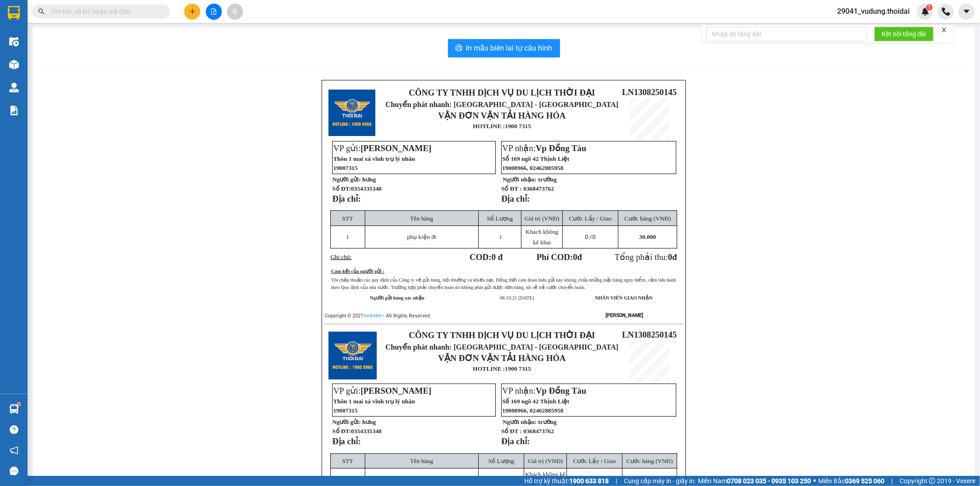 The width and height of the screenshot is (980, 486). I want to click on span: VP gửi:, so click(382, 148).